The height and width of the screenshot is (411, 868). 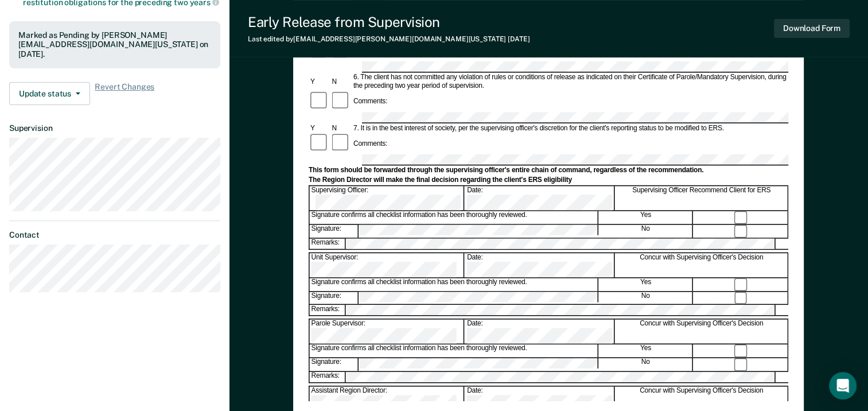 What do you see at coordinates (115, 235) in the screenshot?
I see `dt: Contact` at bounding box center [115, 235].